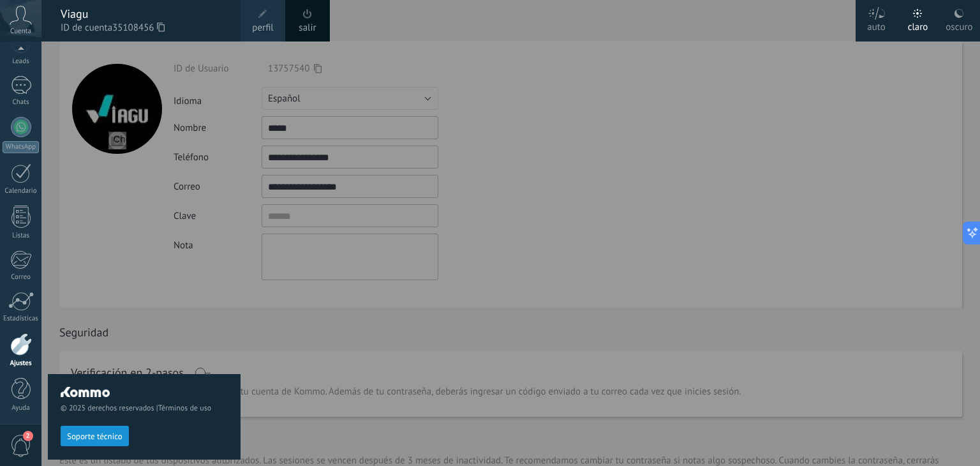 The image size is (980, 466). What do you see at coordinates (21, 319) in the screenshot?
I see `div: Estadísticas` at bounding box center [21, 319].